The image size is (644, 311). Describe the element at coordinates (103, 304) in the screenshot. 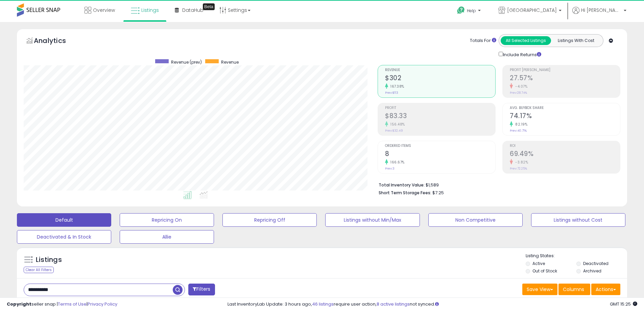

I see `a: Privacy Policy` at that location.